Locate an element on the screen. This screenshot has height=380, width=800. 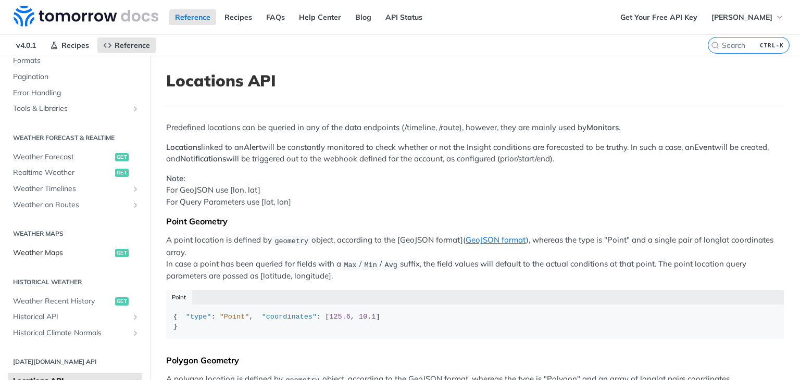
h2: Historical Weather is located at coordinates (75, 282).